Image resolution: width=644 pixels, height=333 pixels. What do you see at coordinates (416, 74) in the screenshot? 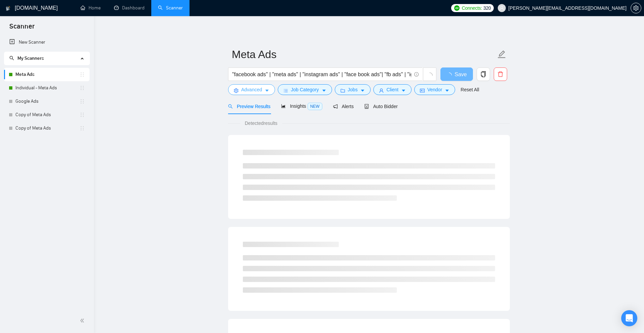
I see `span: info-circle` at bounding box center [416, 74].